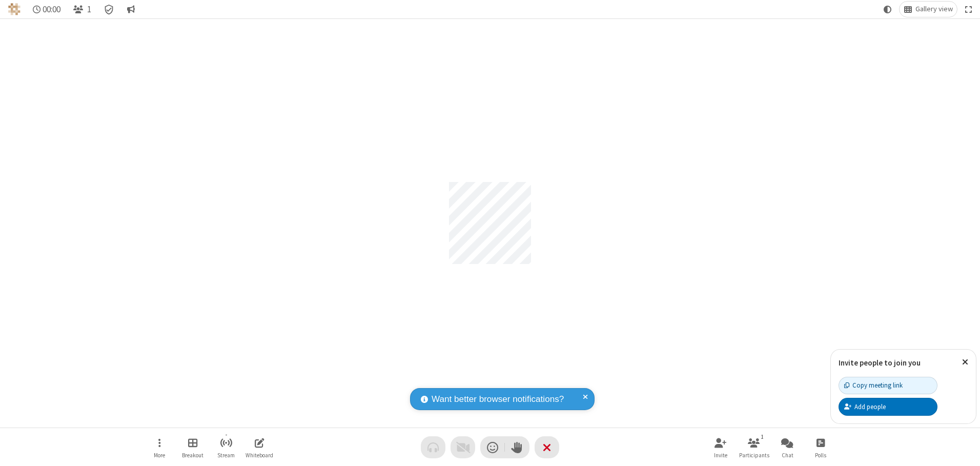 This screenshot has width=980, height=466. I want to click on button: Close popover, so click(965, 362).